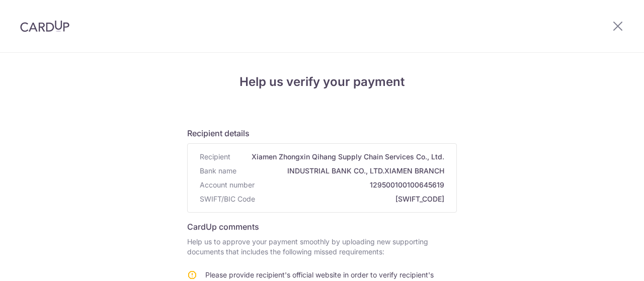 This screenshot has height=281, width=644. What do you see at coordinates (218, 171) in the screenshot?
I see `span: Bank name` at bounding box center [218, 171].